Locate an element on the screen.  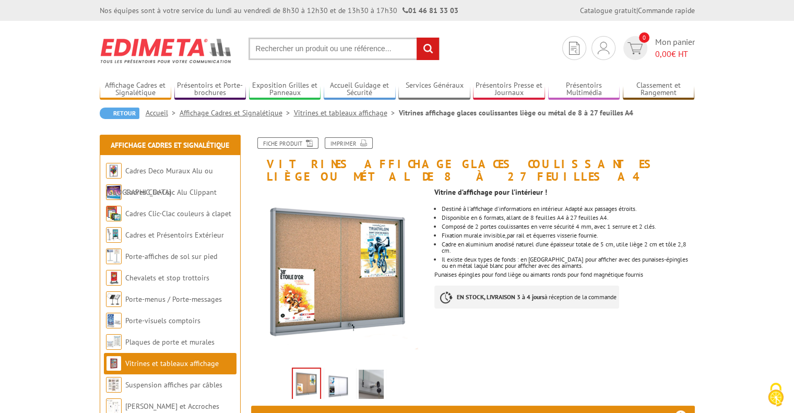
img: Edimeta is located at coordinates (166, 51).